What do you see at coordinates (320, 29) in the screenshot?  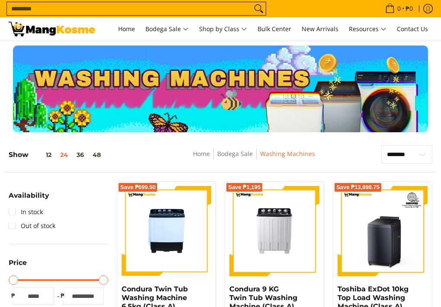 I see `span: New Arrivals` at bounding box center [320, 29].